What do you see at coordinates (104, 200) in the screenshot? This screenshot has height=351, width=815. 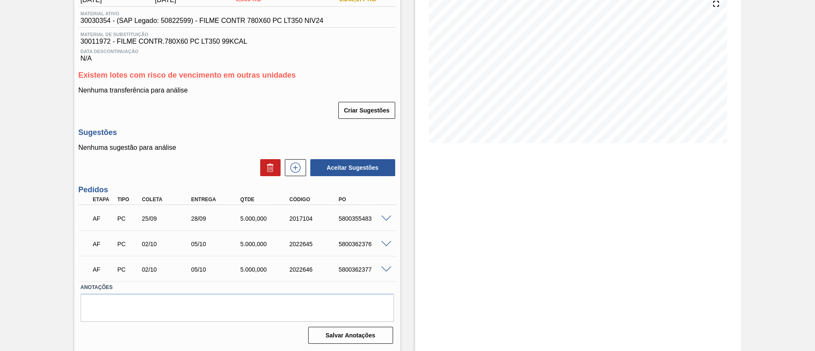 I see `div: Etapa` at bounding box center [104, 200].